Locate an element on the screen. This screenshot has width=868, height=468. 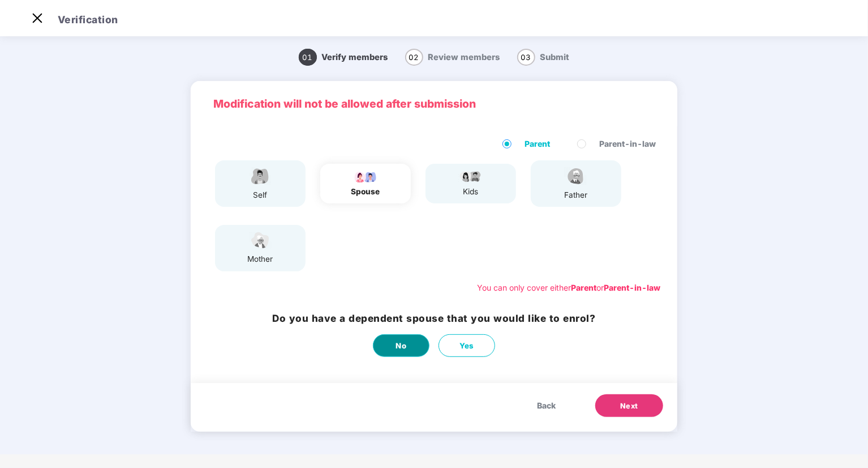
button: Back is located at coordinates (547, 406).